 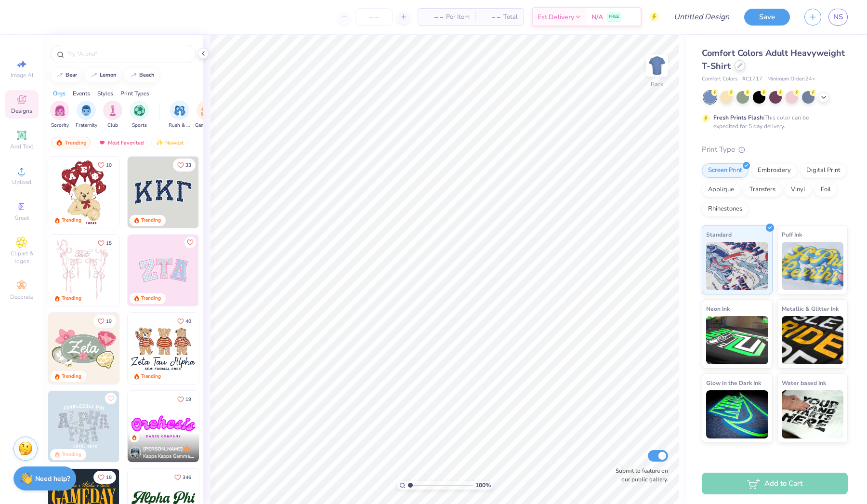 I want to click on div: filter for Sports, so click(x=139, y=115).